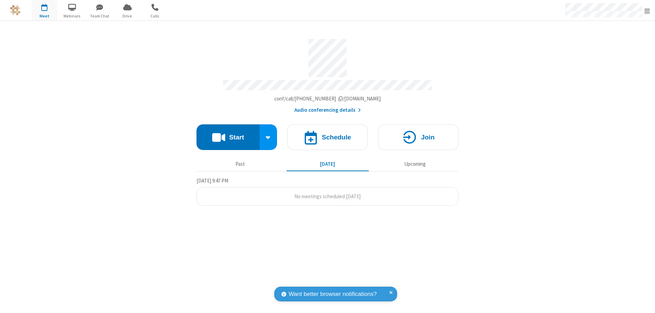  Describe the element at coordinates (269, 137) in the screenshot. I see `div: Start conference options` at that location.